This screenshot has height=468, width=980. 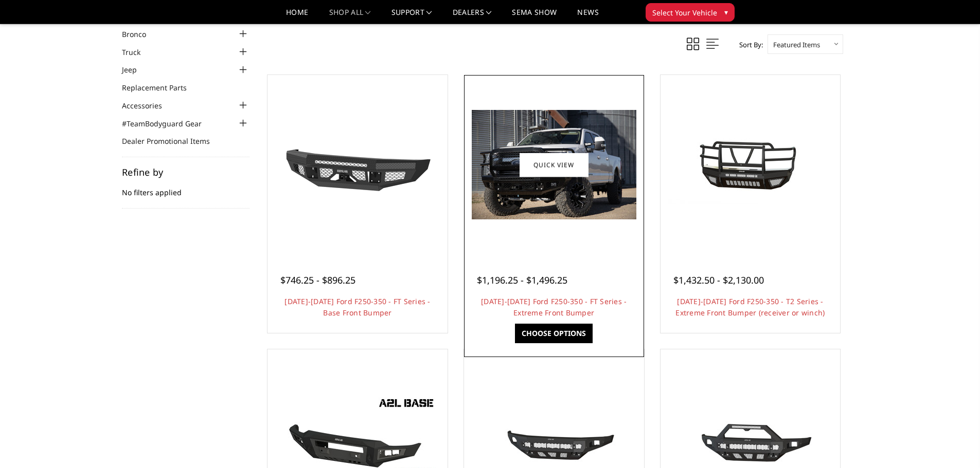 I want to click on label: Sort By:, so click(x=747, y=45).